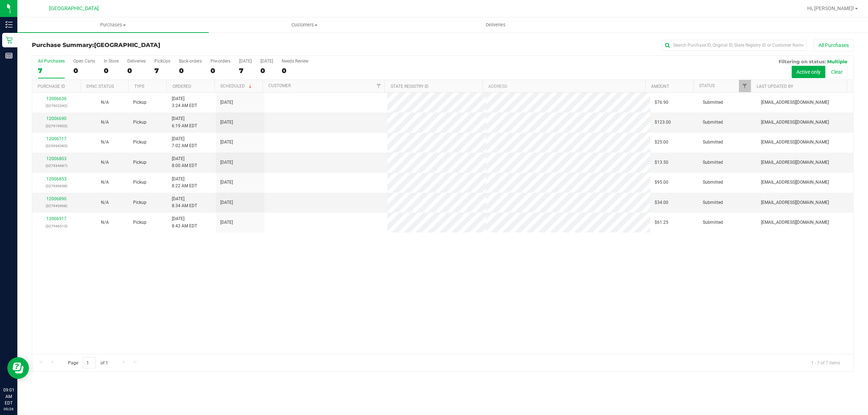  Describe the element at coordinates (57, 105) in the screenshot. I see `p: (327902342)` at that location.